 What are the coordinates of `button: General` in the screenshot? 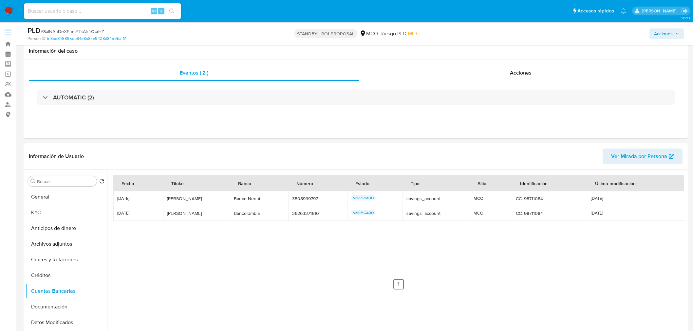 It's located at (66, 197).